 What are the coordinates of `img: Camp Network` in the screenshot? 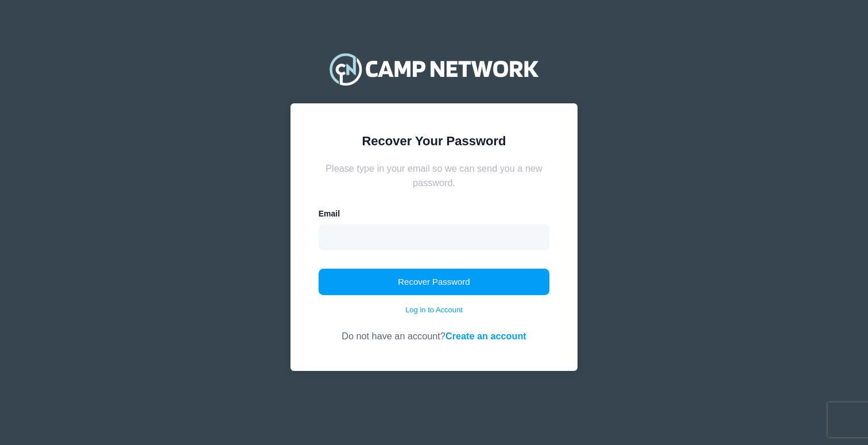 It's located at (434, 69).